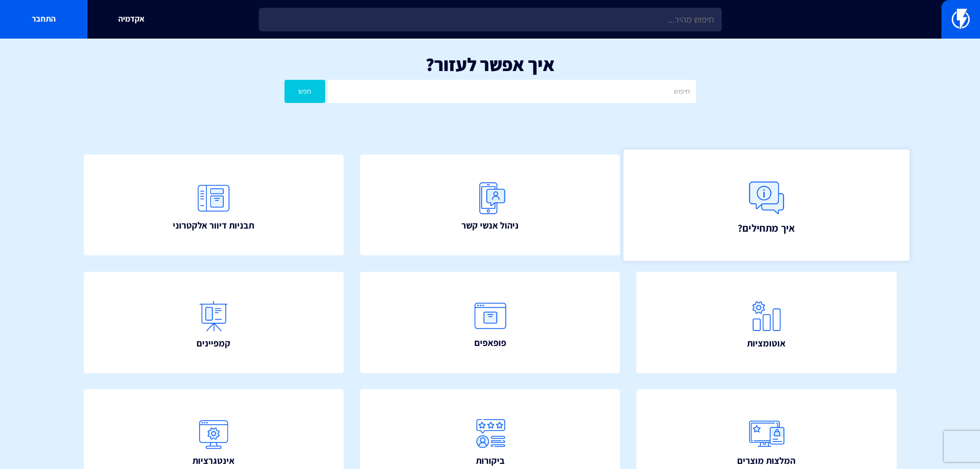 The image size is (980, 469). Describe the element at coordinates (490, 64) in the screenshot. I see `h1: איך אפשר לעזור?` at that location.